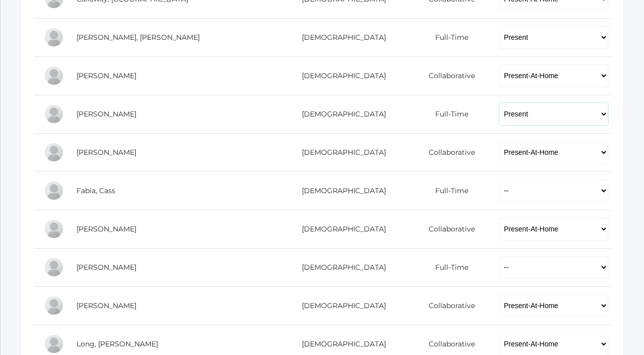 The height and width of the screenshot is (355, 644). I want to click on div: Olivia Dainko, so click(54, 114).